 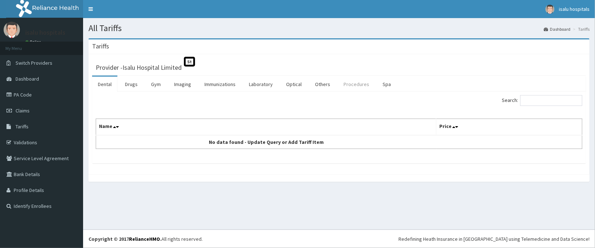 I want to click on a: Spa, so click(x=387, y=84).